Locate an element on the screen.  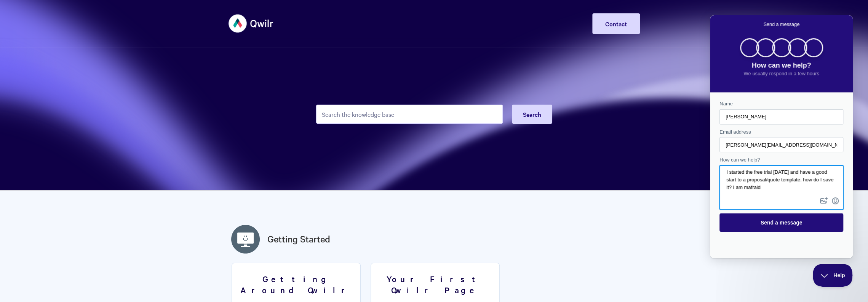
a: Getting Started is located at coordinates (299, 239).